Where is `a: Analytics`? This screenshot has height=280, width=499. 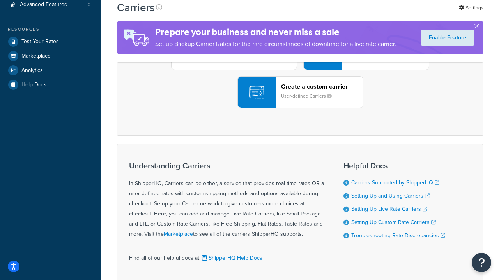 a: Analytics is located at coordinates (51, 71).